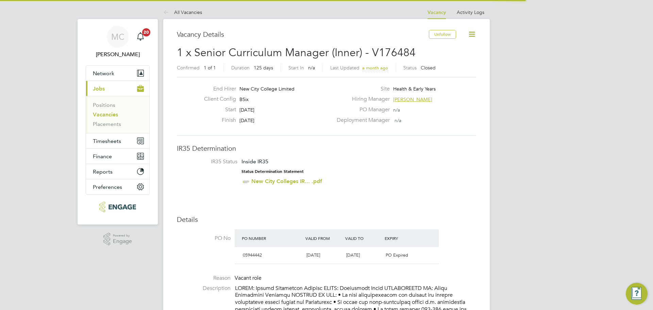  I want to click on label: Last Updated, so click(345, 68).